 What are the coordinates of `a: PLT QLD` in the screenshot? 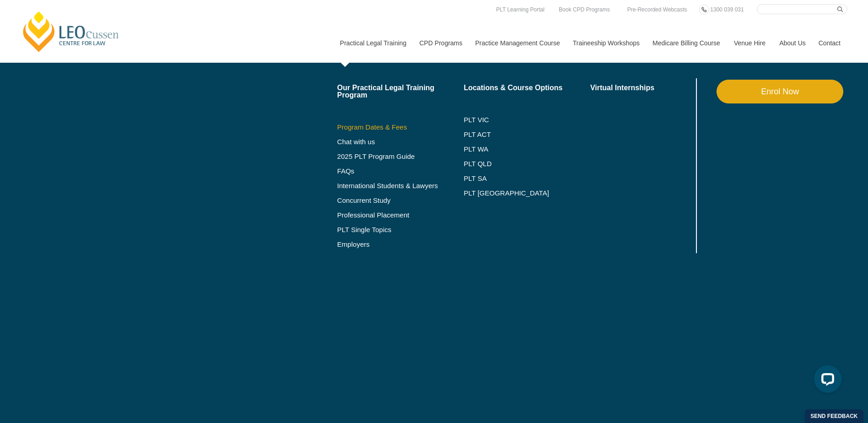 It's located at (527, 164).